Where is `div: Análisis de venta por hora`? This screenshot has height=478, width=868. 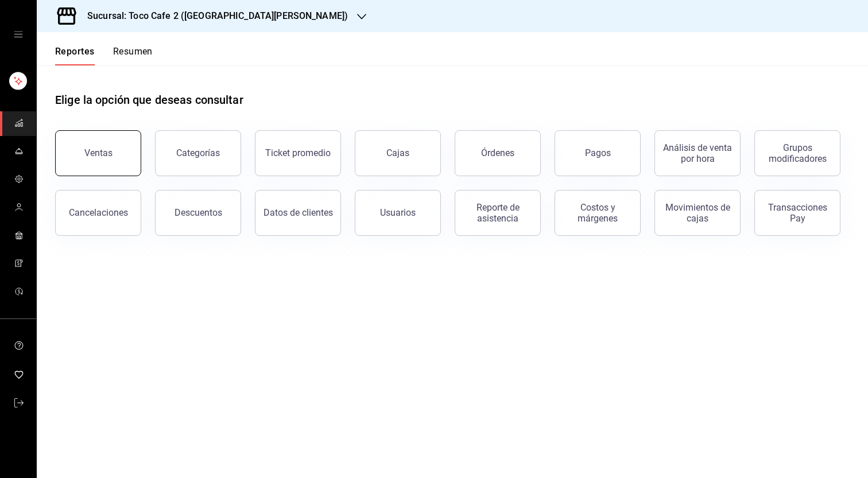 div: Análisis de venta por hora is located at coordinates (697, 153).